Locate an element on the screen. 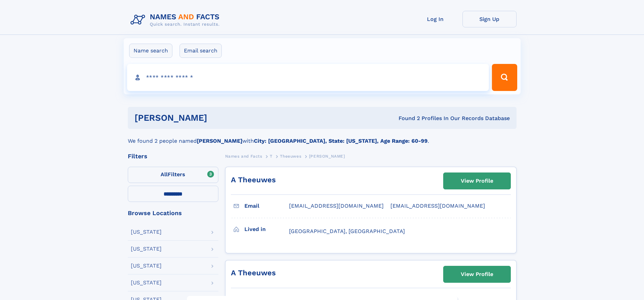 This screenshot has height=300, width=644. a: T is located at coordinates (271, 156).